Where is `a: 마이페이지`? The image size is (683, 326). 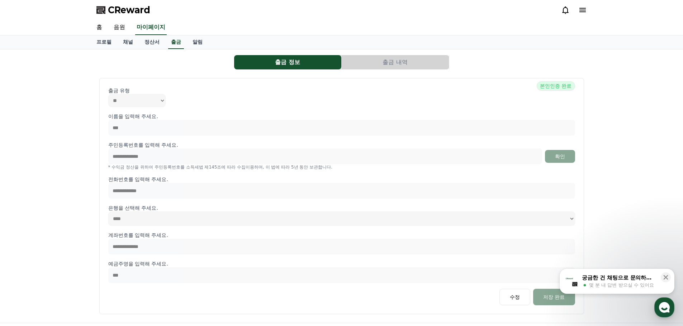 a: 마이페이지 is located at coordinates (151, 28).